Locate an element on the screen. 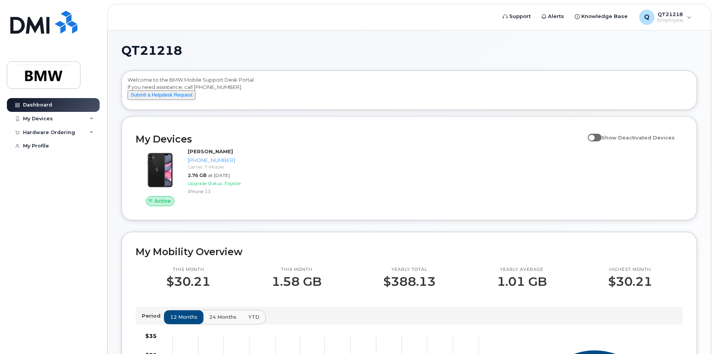  p: $388.13 is located at coordinates (409, 282).